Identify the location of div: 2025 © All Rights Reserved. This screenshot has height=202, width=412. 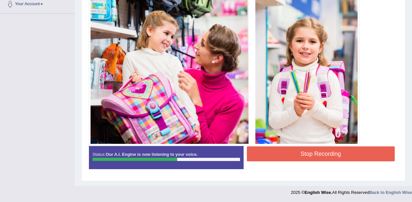
(351, 191).